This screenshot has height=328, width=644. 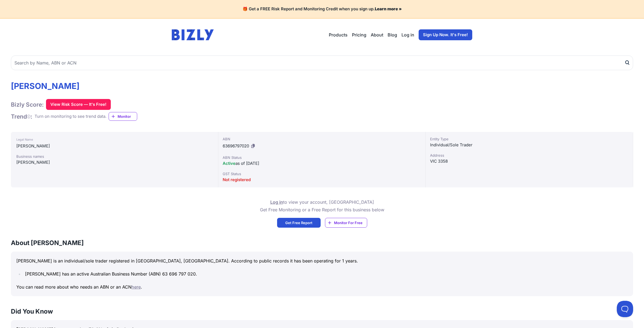 I want to click on h4: 🎁 Get a FREE Risk Report and Monitoring Credit when you sign up., so click(x=322, y=9).